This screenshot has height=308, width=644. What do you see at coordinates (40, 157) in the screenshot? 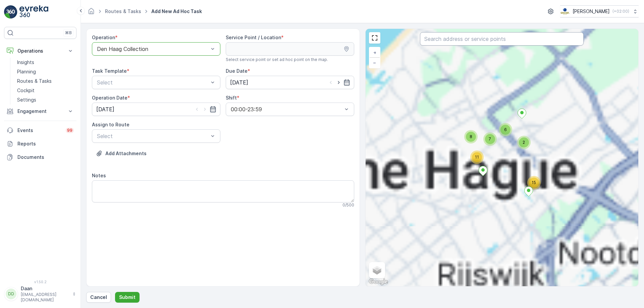
I see `a: Documents` at bounding box center [40, 157].